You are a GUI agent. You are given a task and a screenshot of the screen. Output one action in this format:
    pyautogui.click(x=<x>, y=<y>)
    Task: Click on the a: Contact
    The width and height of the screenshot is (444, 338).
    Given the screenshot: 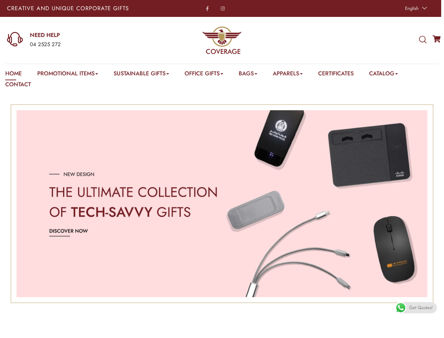 What is the action you would take?
    pyautogui.click(x=18, y=85)
    